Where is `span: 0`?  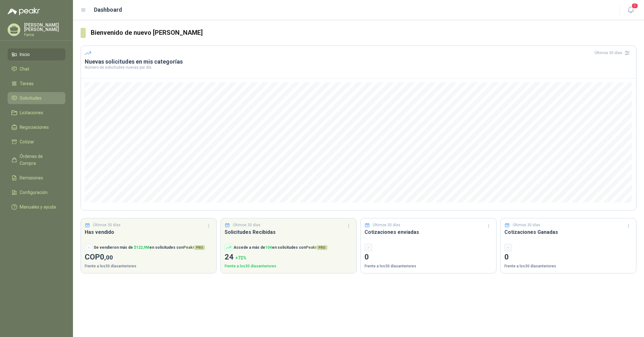
span: 0 is located at coordinates (106, 257).